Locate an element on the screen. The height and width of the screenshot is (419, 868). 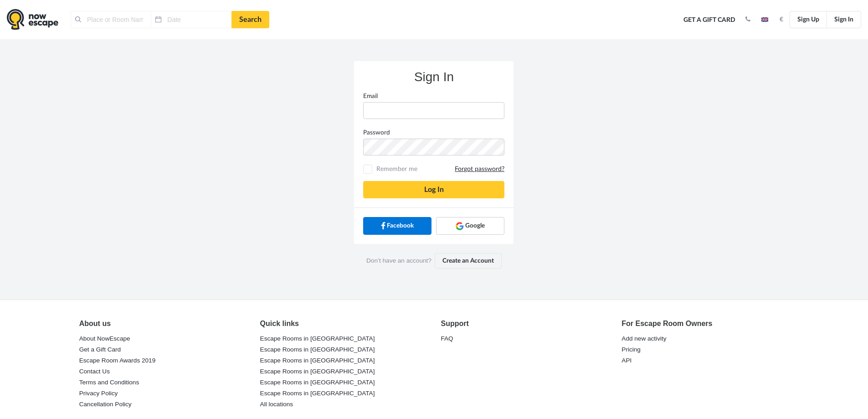
a: Cancellation Policy is located at coordinates (105, 404).